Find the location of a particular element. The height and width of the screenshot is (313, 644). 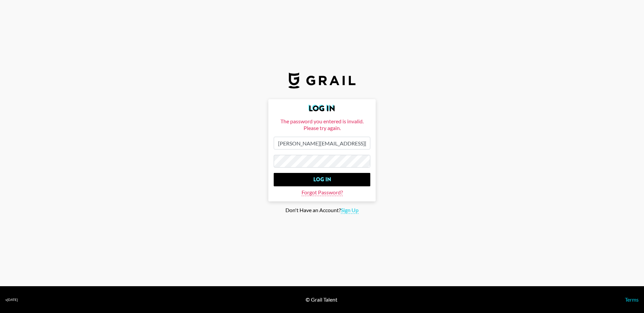

h2: Log In is located at coordinates (322, 109).